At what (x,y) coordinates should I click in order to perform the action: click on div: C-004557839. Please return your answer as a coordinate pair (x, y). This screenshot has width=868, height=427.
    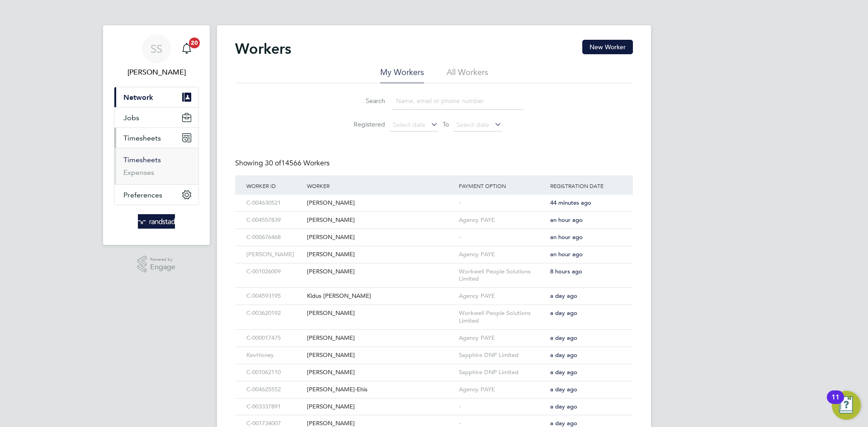
    Looking at the image, I should click on (275, 220).